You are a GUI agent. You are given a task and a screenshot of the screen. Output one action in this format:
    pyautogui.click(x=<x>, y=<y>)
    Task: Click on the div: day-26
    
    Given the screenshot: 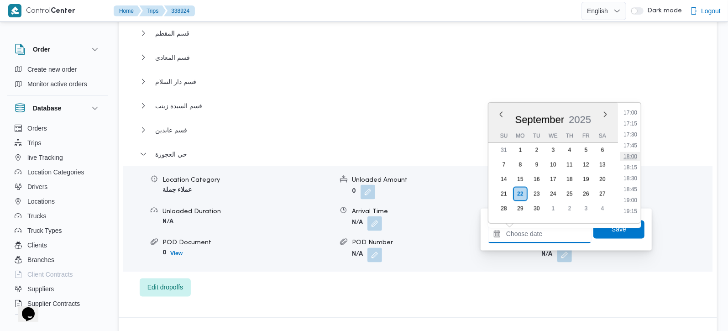 What is the action you would take?
    pyautogui.click(x=586, y=194)
    